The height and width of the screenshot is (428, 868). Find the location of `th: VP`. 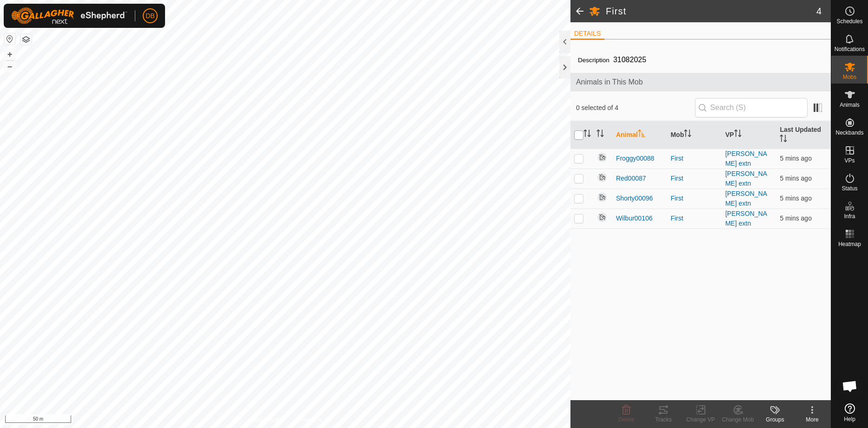

th: VP is located at coordinates (749, 136).